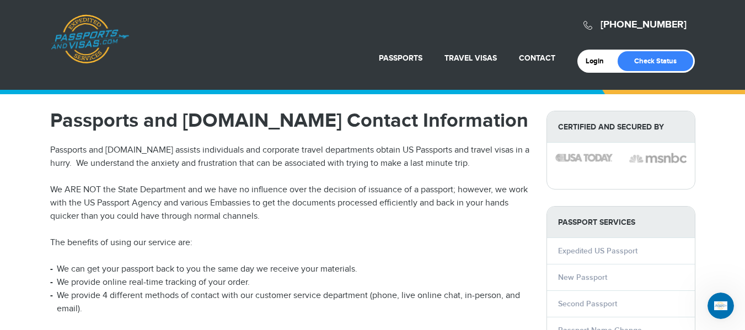 This screenshot has width=745, height=330. I want to click on a: Login, so click(598, 61).